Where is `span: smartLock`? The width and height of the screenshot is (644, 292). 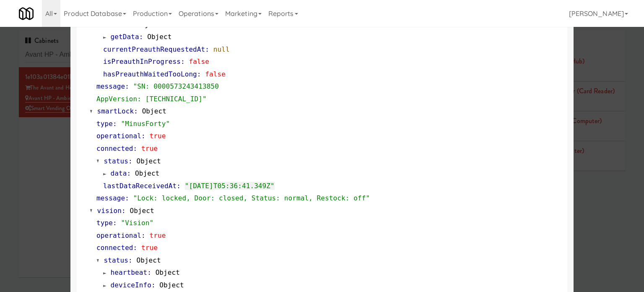
span: smartLock is located at coordinates (115, 111).